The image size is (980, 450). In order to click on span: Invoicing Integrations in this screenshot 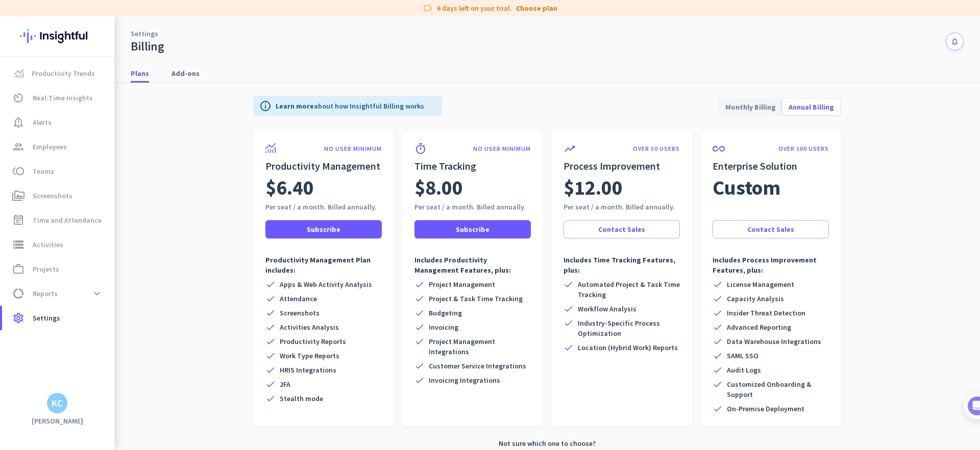, I will do `click(465, 380)`.